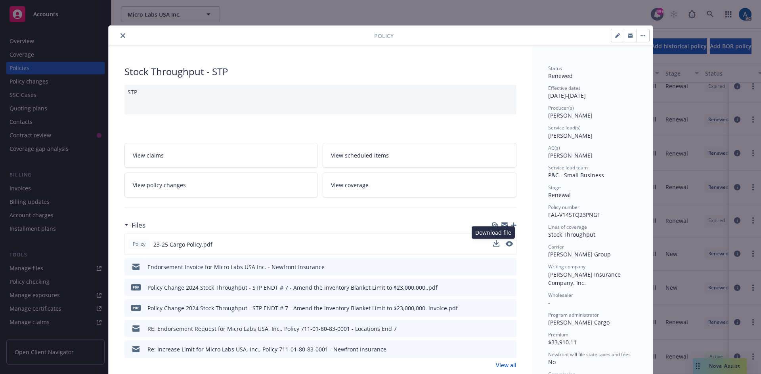 The image size is (761, 374). What do you see at coordinates (267, 349) in the screenshot?
I see `div: Re: Increase Limit for Micro Labs USA, Inc., Policy 711-01-80-83-0001 - Newfront Insurance` at bounding box center [267, 349].